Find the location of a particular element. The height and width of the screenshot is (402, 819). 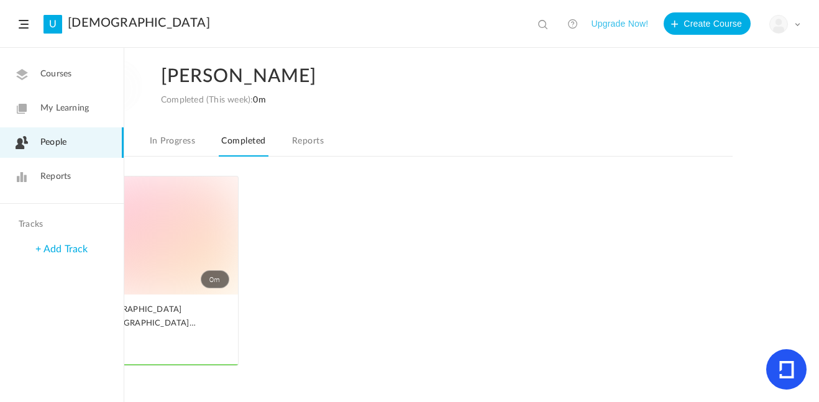

div: Completed (This week): is located at coordinates (213, 100).